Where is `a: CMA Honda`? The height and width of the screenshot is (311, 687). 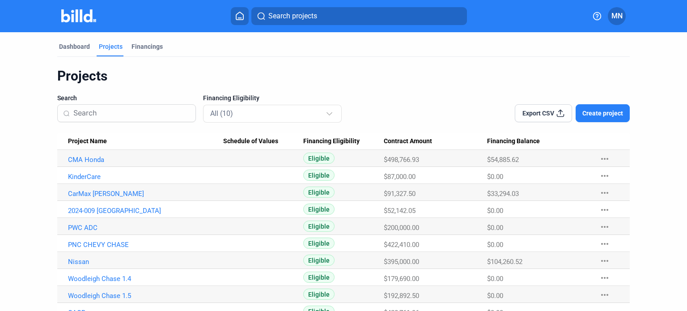 a: CMA Honda is located at coordinates (145, 160).